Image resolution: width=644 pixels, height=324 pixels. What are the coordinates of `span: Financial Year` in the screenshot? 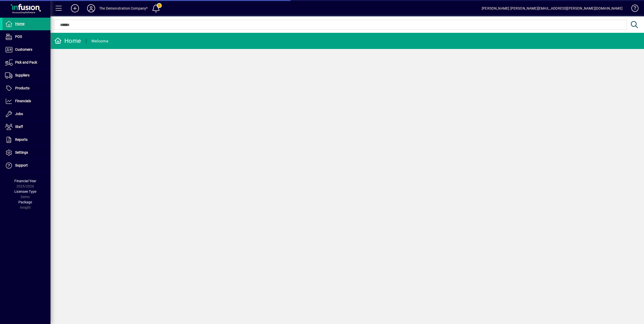 It's located at (25, 181).